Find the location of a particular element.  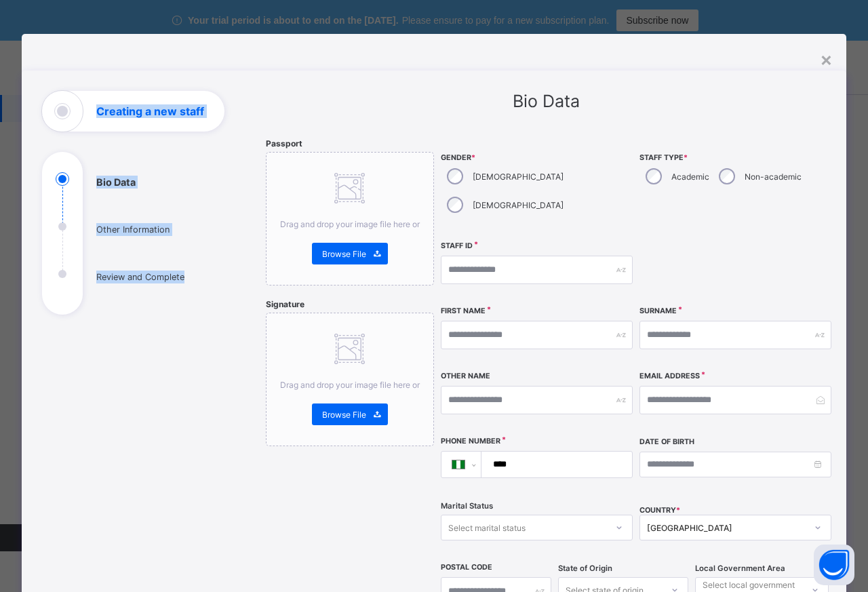

span: Staff Type is located at coordinates (735, 157).